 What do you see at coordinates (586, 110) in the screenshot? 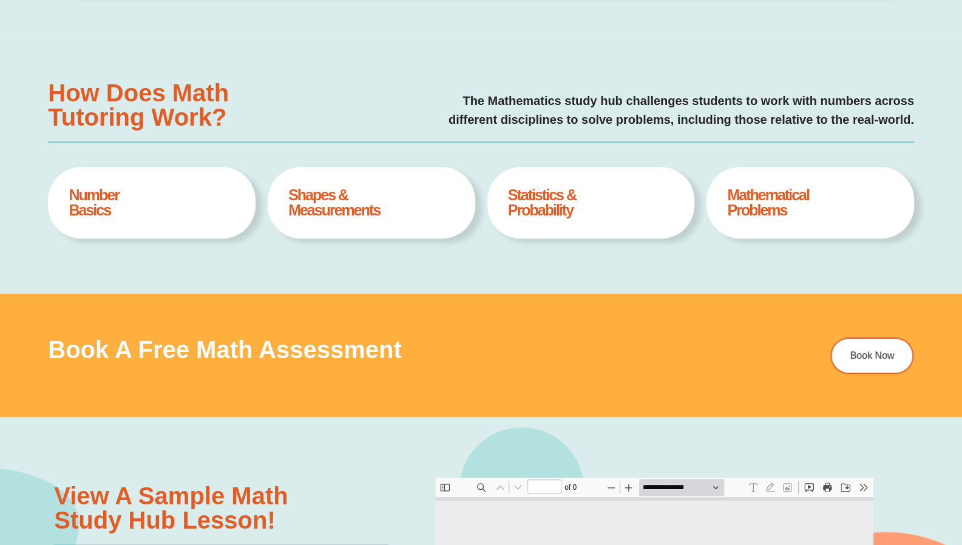
I see `p: The Mathematics study hub challenges students to work with numbers across different disciplines t...` at bounding box center [586, 110].